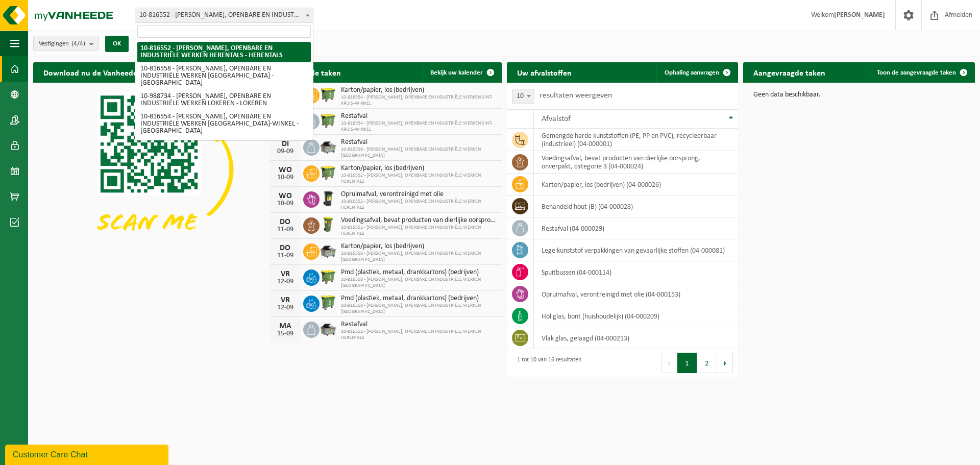  What do you see at coordinates (636, 162) in the screenshot?
I see `td: voedingsafval, bevat producten van dierlijke oorsprong, onverpakt, categorie 3 (04-000024)` at bounding box center [636, 162].